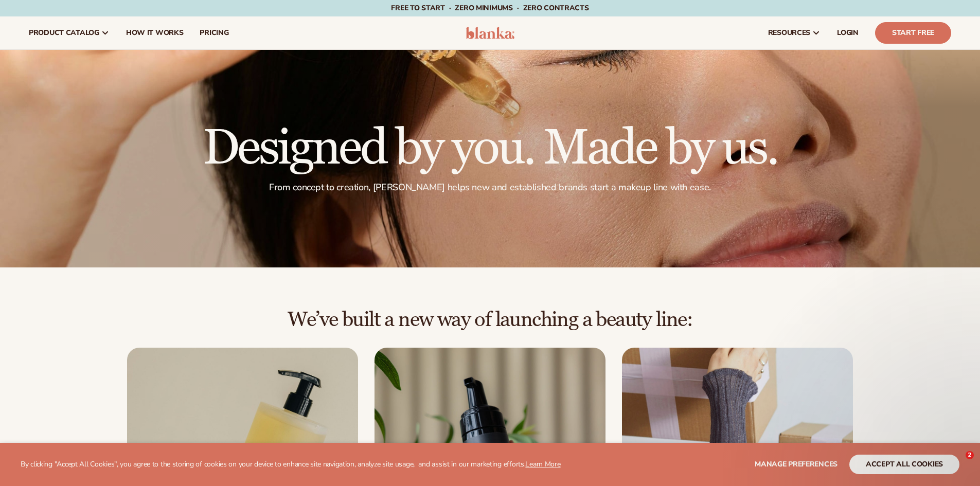 This screenshot has height=486, width=980. Describe the element at coordinates (490, 320) in the screenshot. I see `h2: We’ve built a new way of launching a beauty line:` at that location.